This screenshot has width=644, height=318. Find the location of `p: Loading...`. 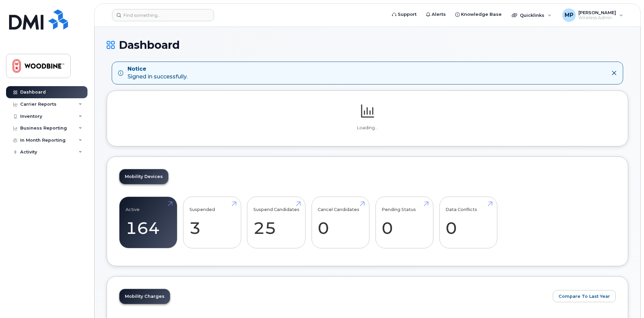

p: Loading... is located at coordinates (367, 128).